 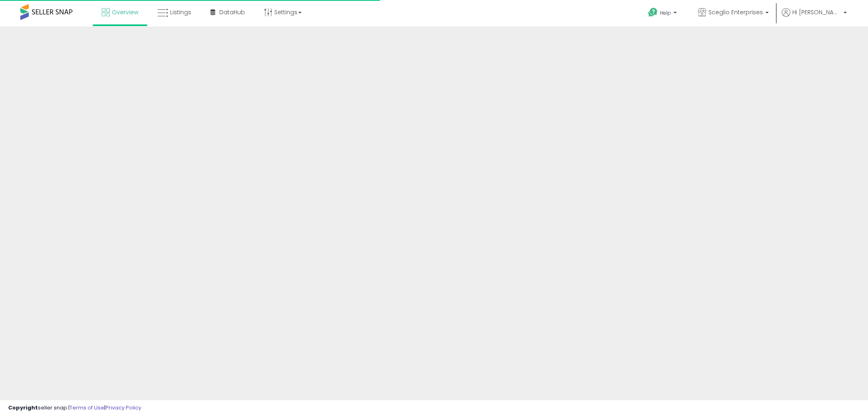 I want to click on span: Sceglio Enterprises, so click(x=736, y=12).